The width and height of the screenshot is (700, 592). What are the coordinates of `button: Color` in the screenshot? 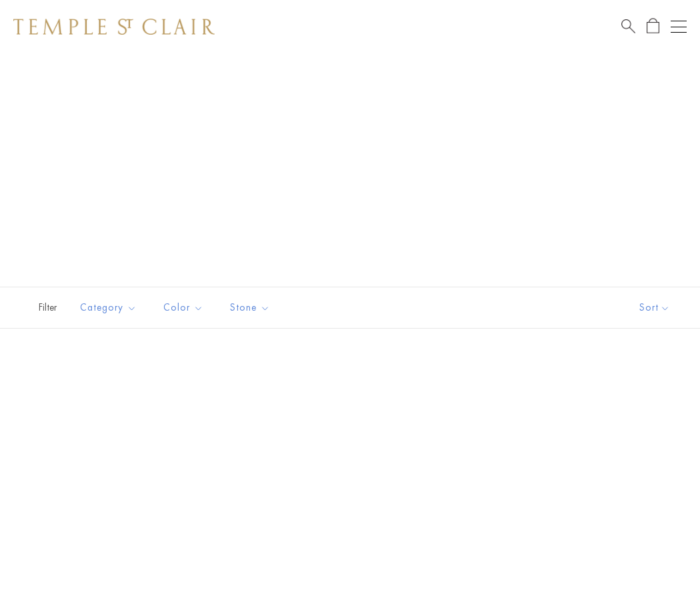 It's located at (184, 308).